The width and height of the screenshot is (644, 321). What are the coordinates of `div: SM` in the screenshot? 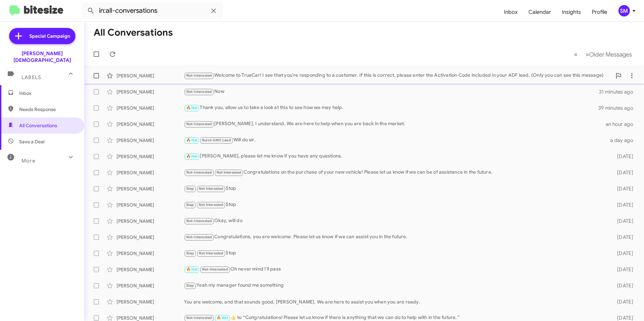 It's located at (625, 10).